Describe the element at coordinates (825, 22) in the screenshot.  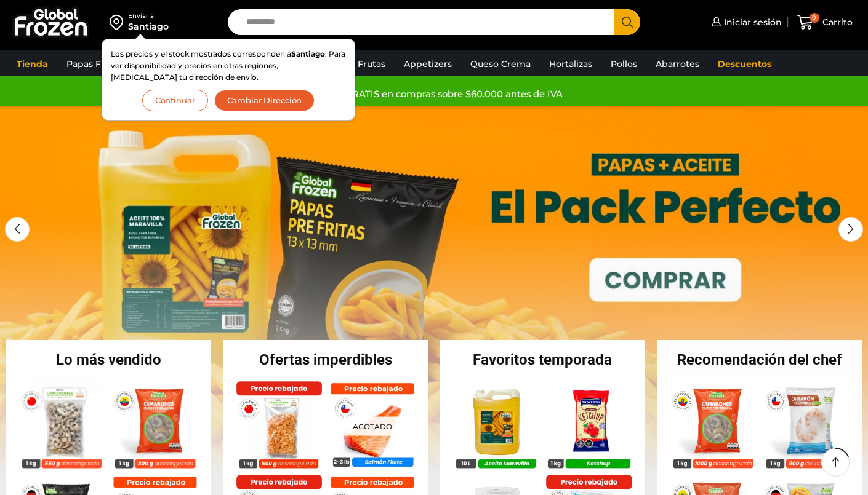
I see `a: 0 Carrito` at that location.